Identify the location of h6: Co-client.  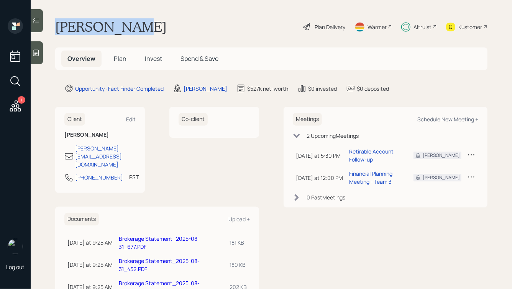
(193, 119).